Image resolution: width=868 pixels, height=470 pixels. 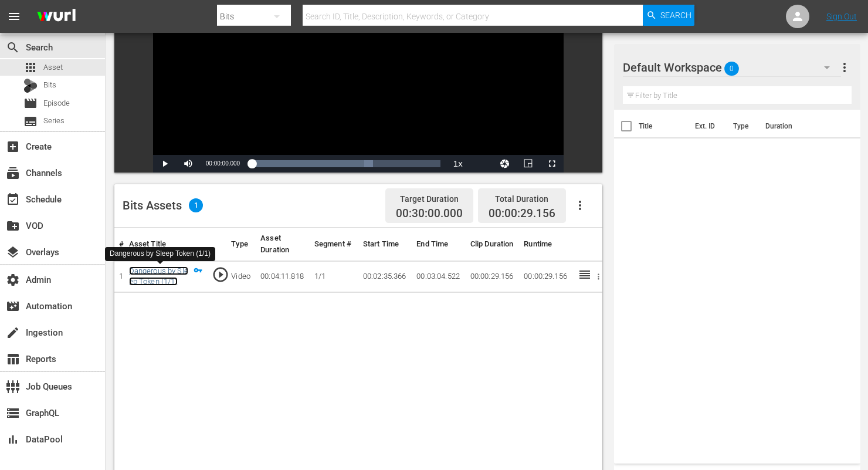 What do you see at coordinates (13, 387) in the screenshot?
I see `span: Job Queues` at bounding box center [13, 387].